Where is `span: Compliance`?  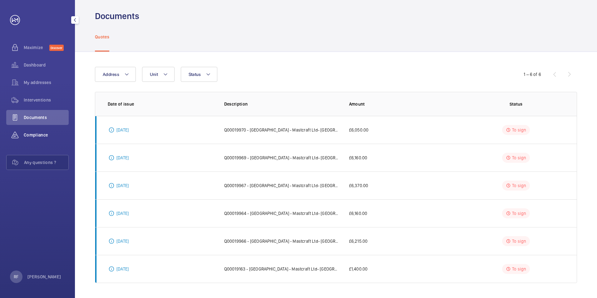 span: Compliance is located at coordinates (46, 135).